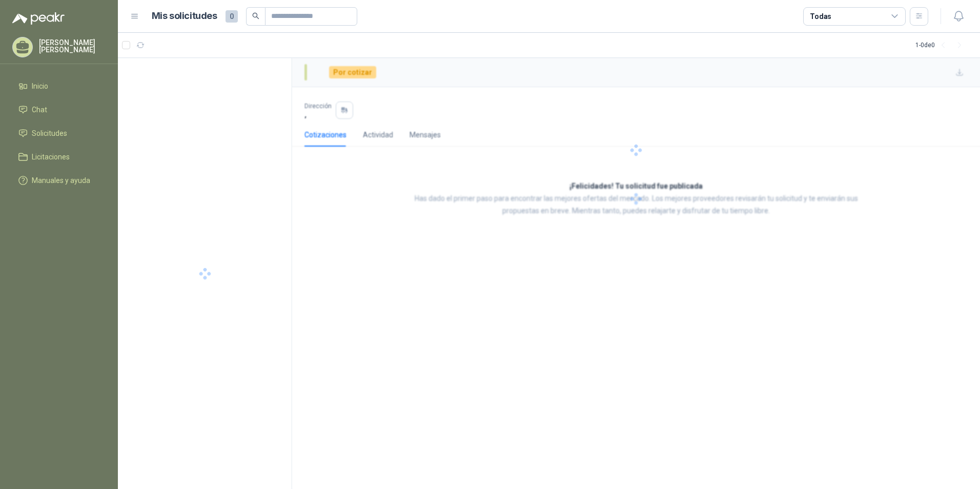  Describe the element at coordinates (256, 16) in the screenshot. I see `span: search` at that location.